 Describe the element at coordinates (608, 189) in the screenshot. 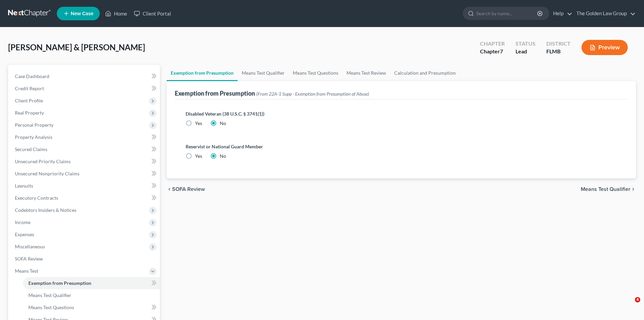

I see `button: Means Test Qualifier chevron_right` at that location.